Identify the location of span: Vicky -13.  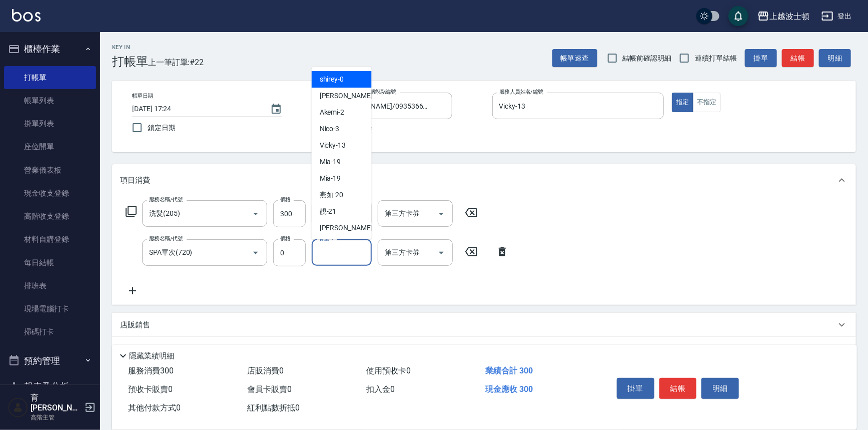
(333, 145).